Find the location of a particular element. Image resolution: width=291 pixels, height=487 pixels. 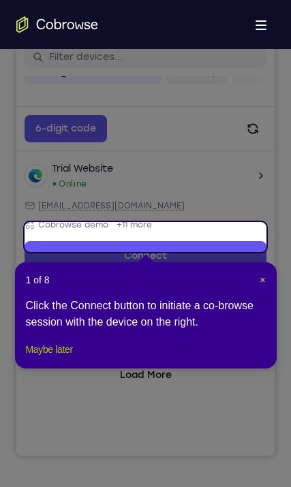

div: Click the Connect button to initiate a co-browse session with the device on the right. is located at coordinates (146, 314).